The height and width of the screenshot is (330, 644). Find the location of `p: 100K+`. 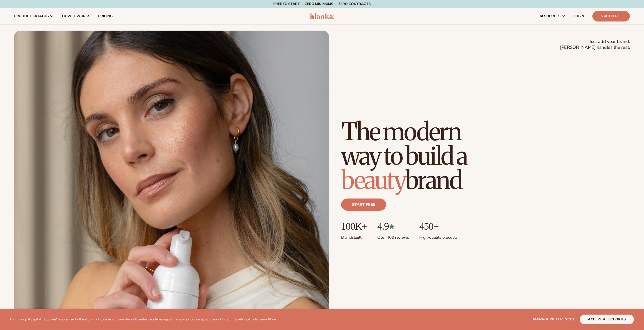

p: 100K+ is located at coordinates (354, 227).